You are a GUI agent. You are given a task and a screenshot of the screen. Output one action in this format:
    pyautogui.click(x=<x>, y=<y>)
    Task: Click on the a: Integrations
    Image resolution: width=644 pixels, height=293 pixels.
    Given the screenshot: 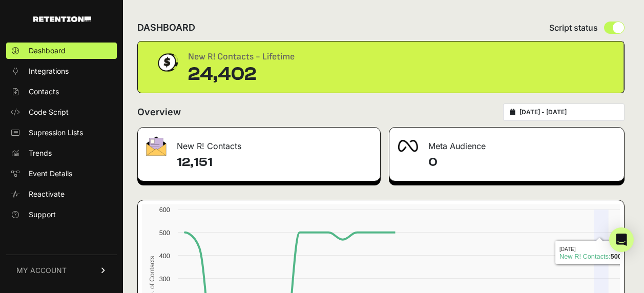 What is the action you would take?
    pyautogui.click(x=62, y=71)
    